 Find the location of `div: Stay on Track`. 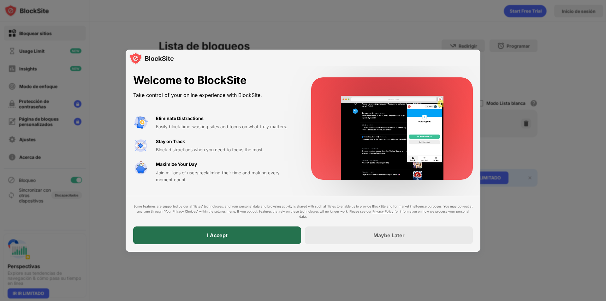

div: Stay on Track is located at coordinates (170, 141).